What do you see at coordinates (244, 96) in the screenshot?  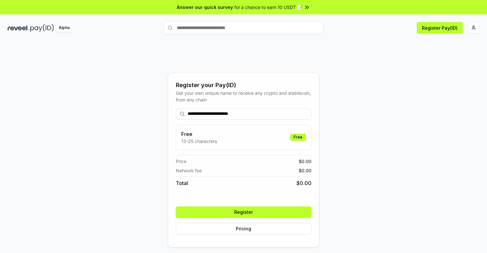 I see `div: Get your own unique name to receive any crypto and stablecoin, from any chain` at bounding box center [244, 96].